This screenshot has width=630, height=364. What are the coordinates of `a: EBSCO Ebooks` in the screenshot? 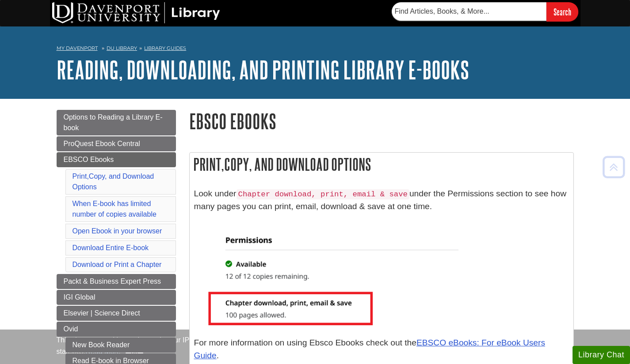 It's located at (116, 160).